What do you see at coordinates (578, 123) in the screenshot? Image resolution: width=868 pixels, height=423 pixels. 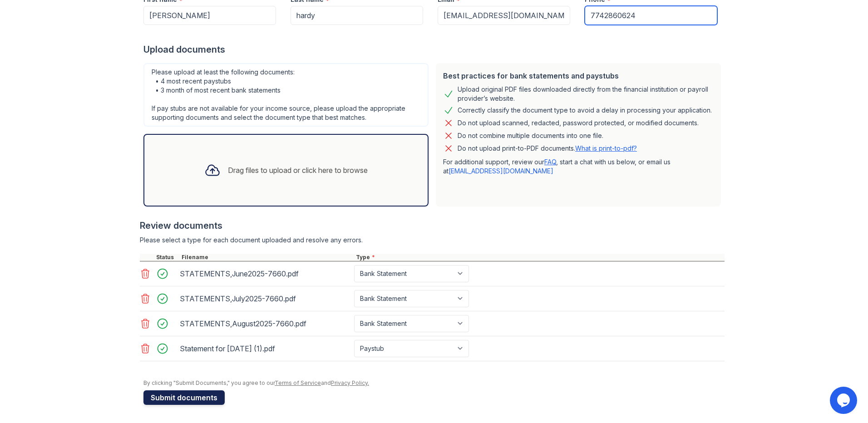 I see `div: Do not upload scanned, redacted, password protected, or modified documents.` at bounding box center [578, 123].